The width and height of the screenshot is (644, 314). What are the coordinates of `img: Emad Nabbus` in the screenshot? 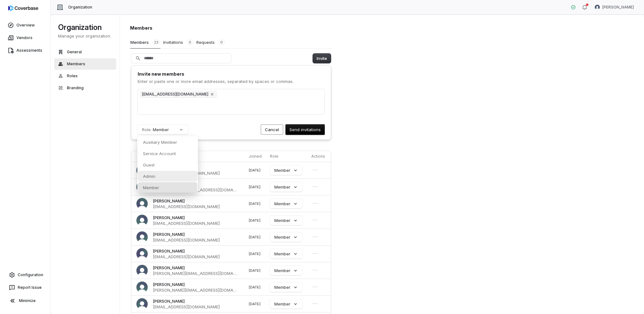 It's located at (142, 237).